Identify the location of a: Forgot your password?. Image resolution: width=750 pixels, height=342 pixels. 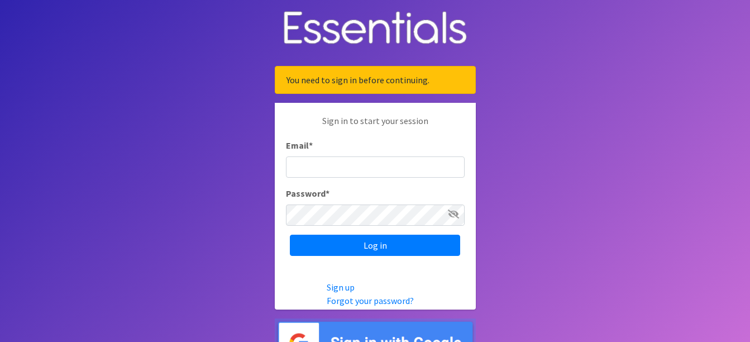
(370, 300).